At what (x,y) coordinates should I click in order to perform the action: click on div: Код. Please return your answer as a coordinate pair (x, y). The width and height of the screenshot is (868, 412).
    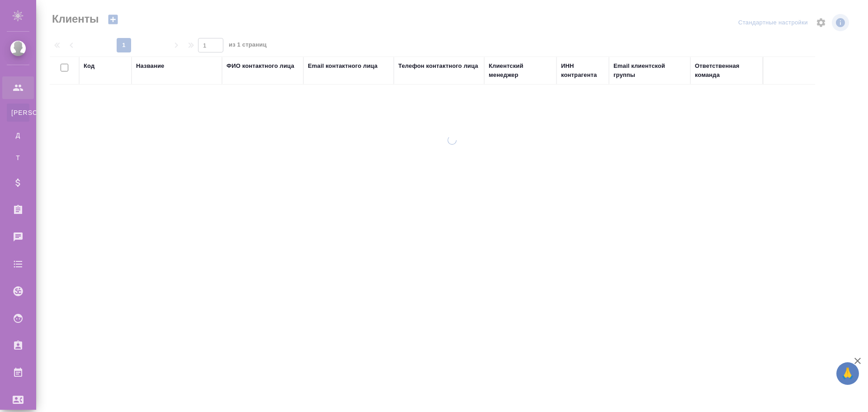
    Looking at the image, I should click on (89, 66).